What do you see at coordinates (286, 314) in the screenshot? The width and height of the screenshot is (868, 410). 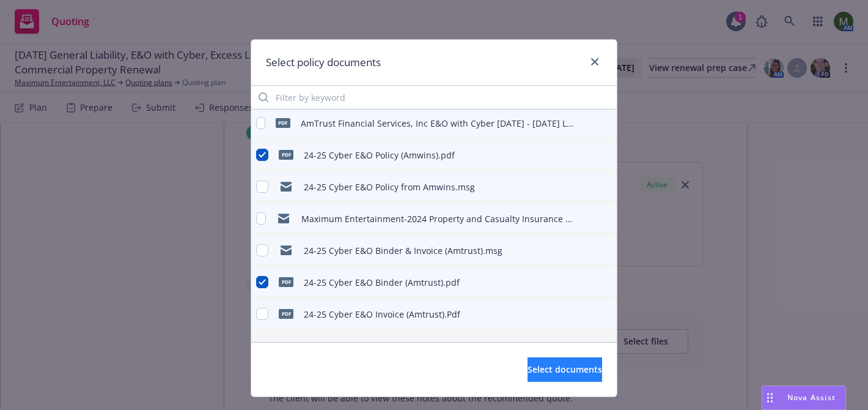 I see `span: Pdf` at bounding box center [286, 314].